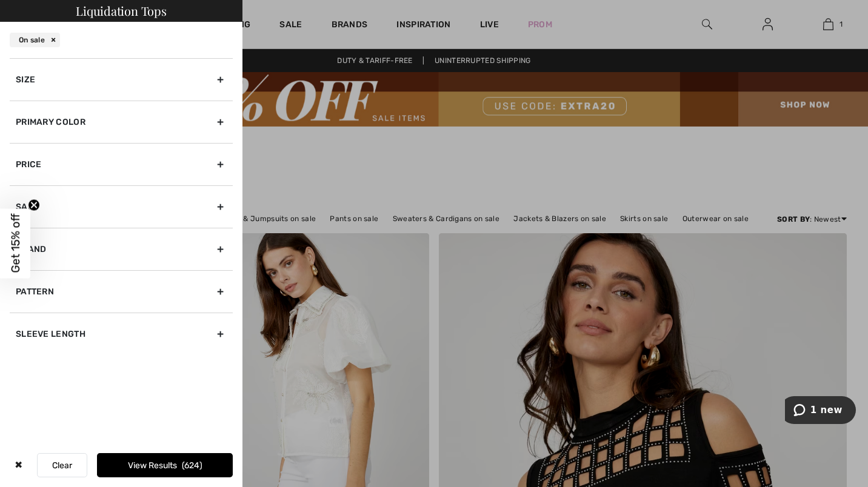 This screenshot has height=487, width=868. Describe the element at coordinates (35, 40) in the screenshot. I see `div: On sale` at that location.